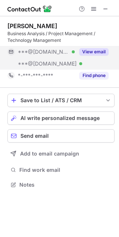 The image size is (119, 237). I want to click on button: AI write personalized message, so click(61, 118).